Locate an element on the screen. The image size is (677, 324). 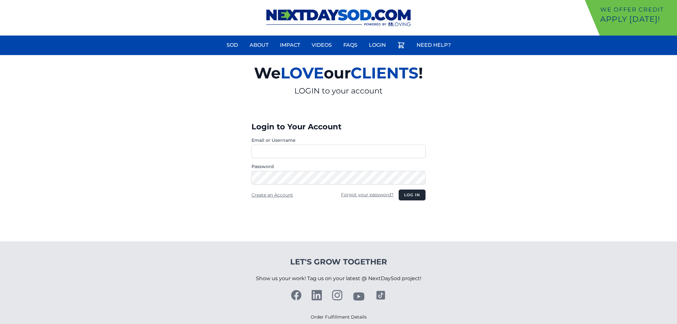
a: Forgot your password? is located at coordinates (367, 194).